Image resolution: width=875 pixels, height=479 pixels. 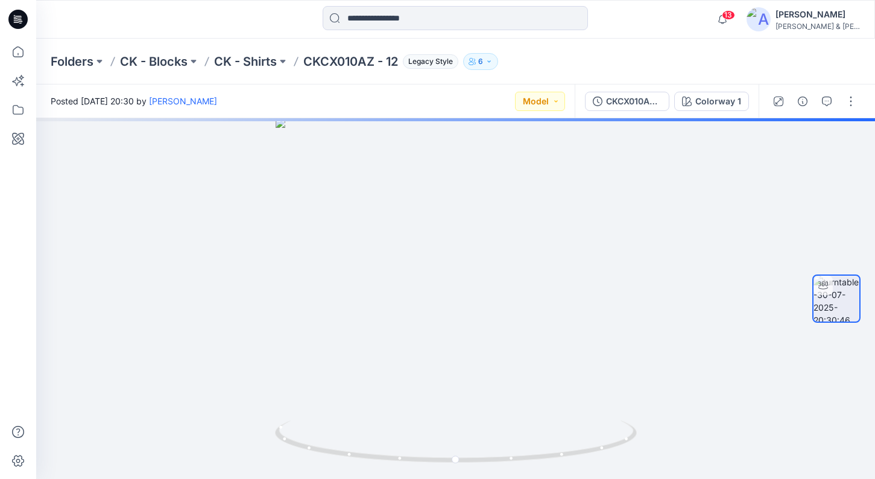 What do you see at coordinates (72, 62) in the screenshot?
I see `a: Folders` at bounding box center [72, 62].